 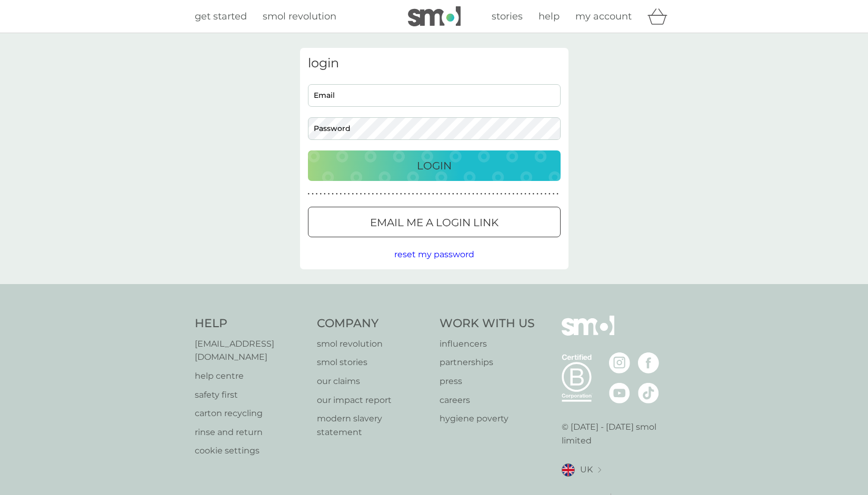 What do you see at coordinates (251, 432) in the screenshot?
I see `a: rinse and return` at bounding box center [251, 432].